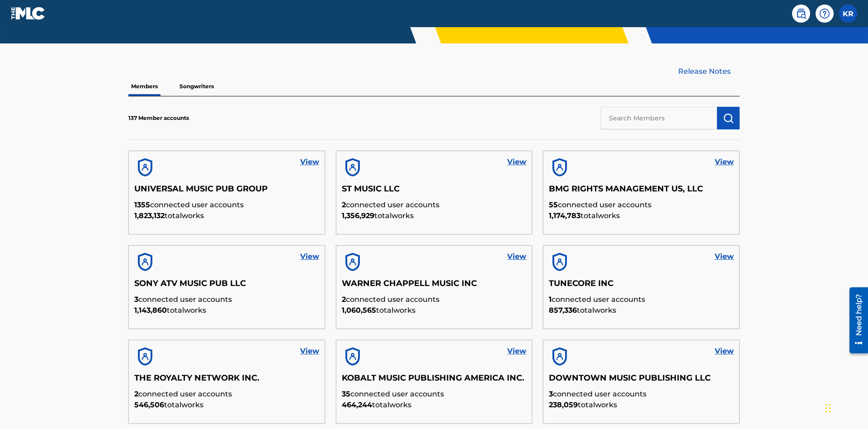 This screenshot has height=429, width=868. What do you see at coordinates (825, 13) in the screenshot?
I see `div: Help` at bounding box center [825, 13].